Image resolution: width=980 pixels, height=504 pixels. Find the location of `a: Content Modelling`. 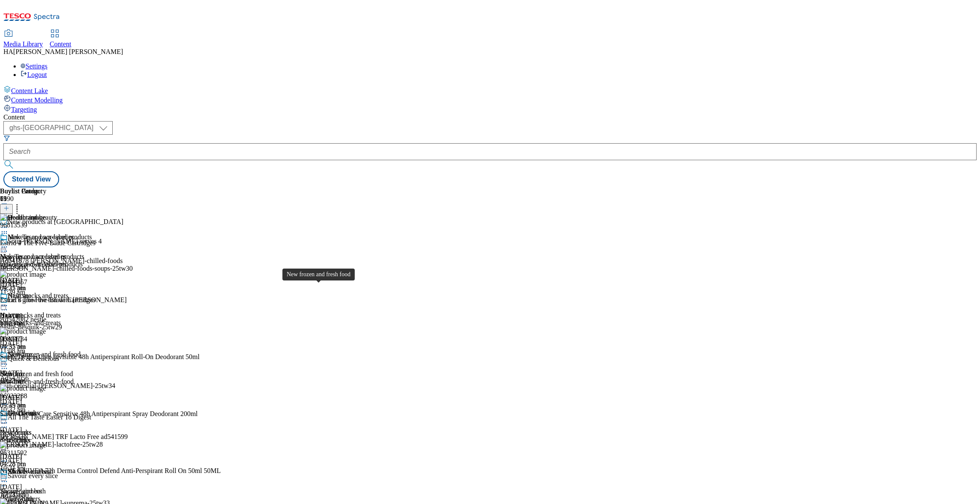

a: Content Modelling is located at coordinates (490, 100).